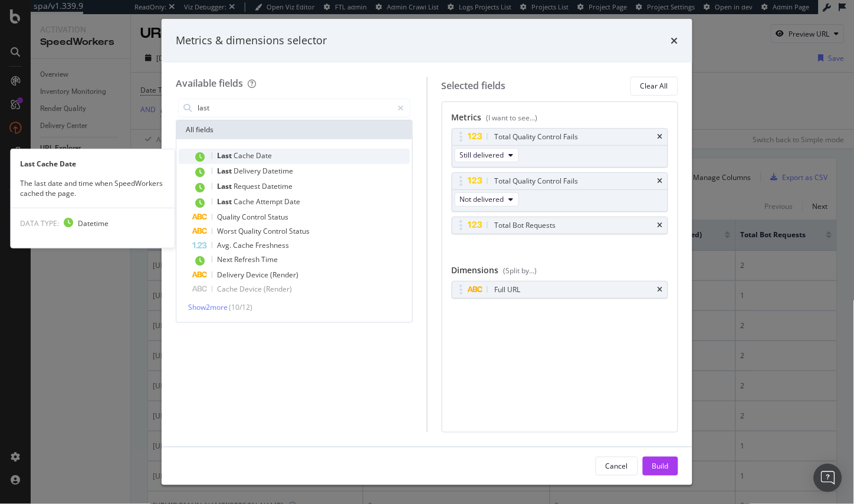 The width and height of the screenshot is (854, 504). I want to click on div: Selected fields, so click(474, 86).